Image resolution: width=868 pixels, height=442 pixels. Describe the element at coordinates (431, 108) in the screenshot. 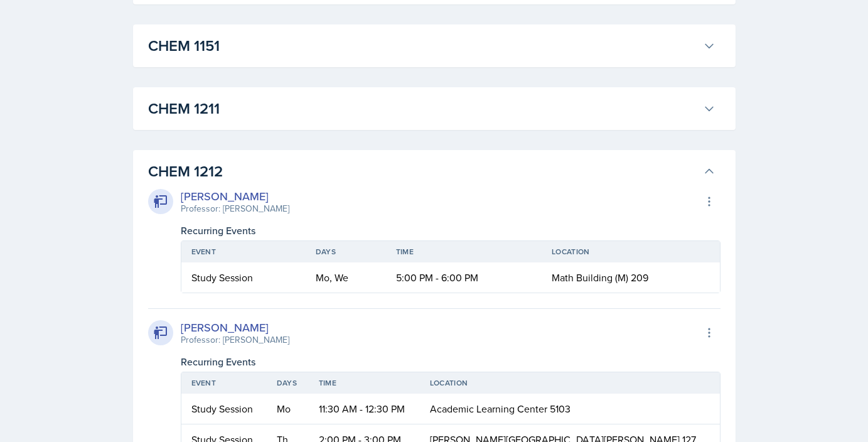

I see `button: CHEM 1211` at that location.